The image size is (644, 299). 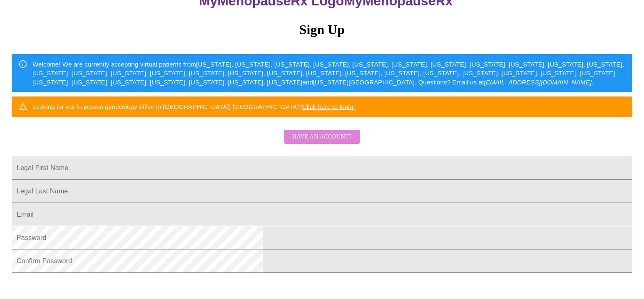 I want to click on span: Have an account?, so click(x=322, y=137).